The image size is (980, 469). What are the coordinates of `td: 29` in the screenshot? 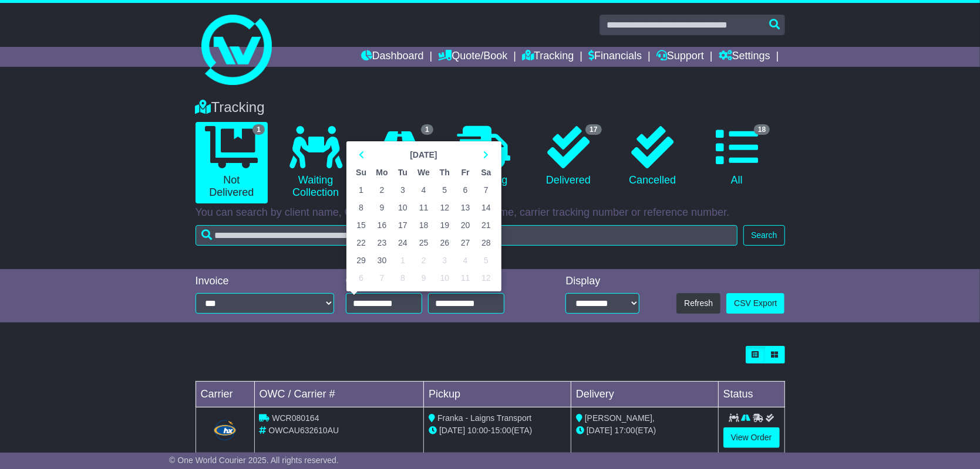 It's located at (361, 260).